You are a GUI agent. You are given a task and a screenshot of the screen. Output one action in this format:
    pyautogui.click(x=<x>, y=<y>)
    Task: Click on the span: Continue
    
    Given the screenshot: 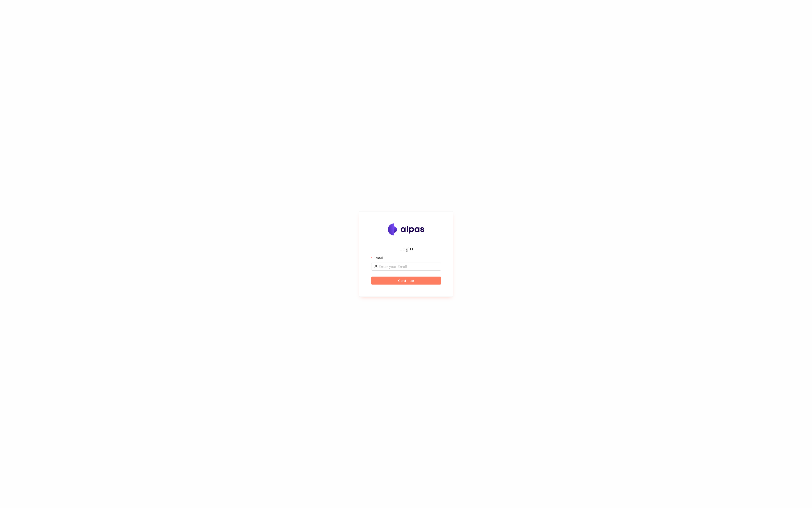 What is the action you would take?
    pyautogui.click(x=406, y=281)
    